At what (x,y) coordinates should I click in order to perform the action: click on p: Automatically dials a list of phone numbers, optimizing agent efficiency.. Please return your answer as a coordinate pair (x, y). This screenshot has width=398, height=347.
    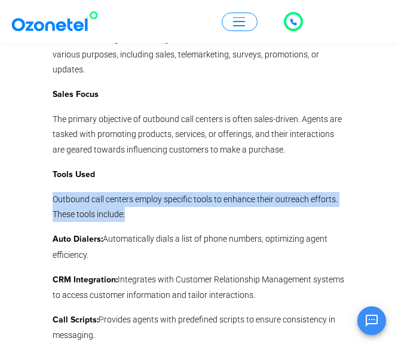
    Looking at the image, I should click on (199, 246).